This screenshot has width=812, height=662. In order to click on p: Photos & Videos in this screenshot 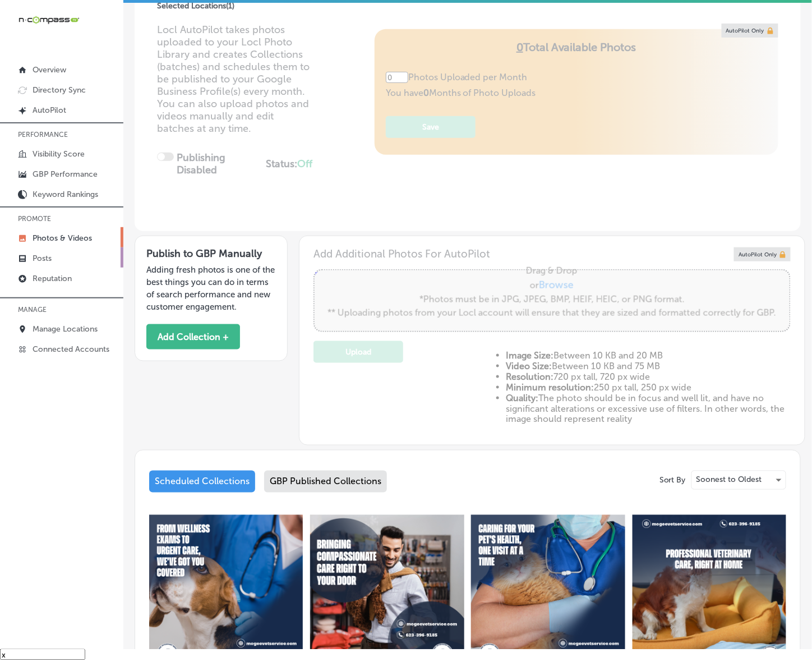, I will do `click(62, 238)`.